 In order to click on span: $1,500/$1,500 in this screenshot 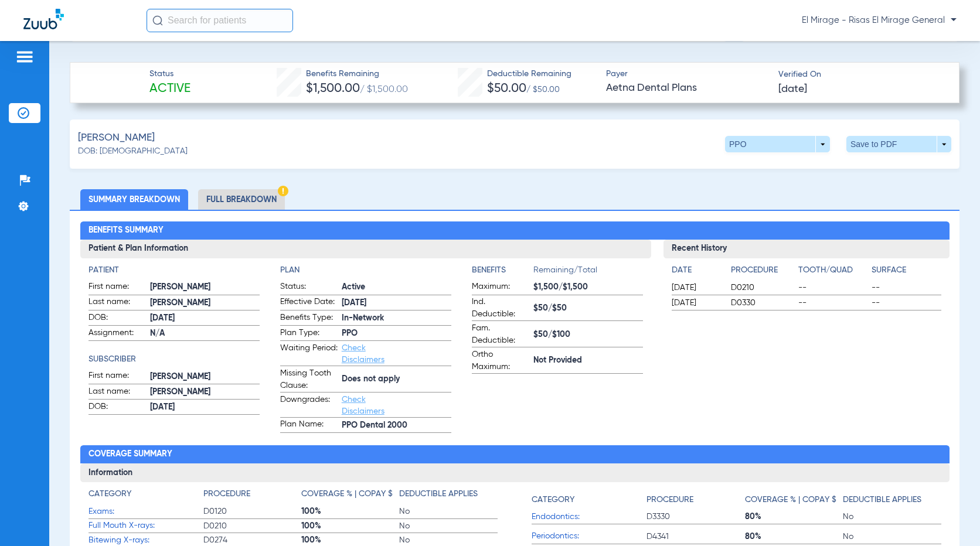, I will do `click(588, 287)`.